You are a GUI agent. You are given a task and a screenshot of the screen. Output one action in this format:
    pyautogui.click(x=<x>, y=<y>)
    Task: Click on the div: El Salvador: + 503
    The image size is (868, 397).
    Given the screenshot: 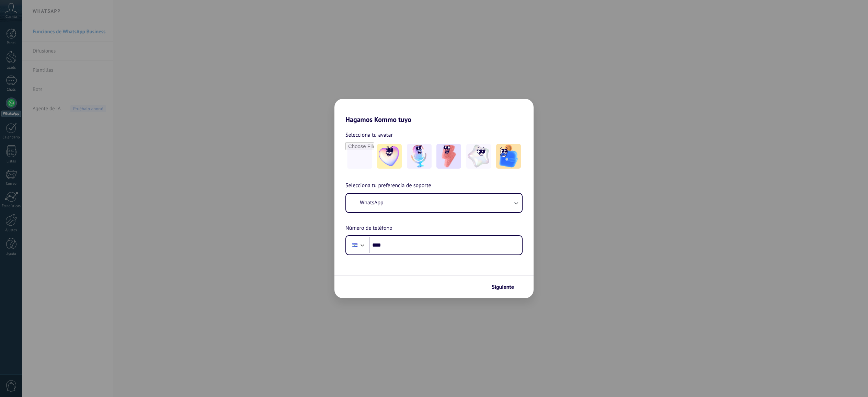 What is the action you would take?
    pyautogui.click(x=355, y=245)
    